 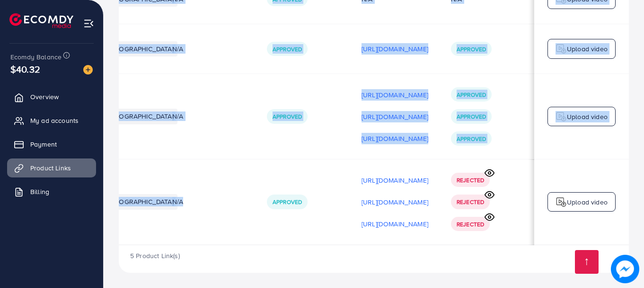 What do you see at coordinates (51, 168) in the screenshot?
I see `span: Product Links` at bounding box center [51, 168].